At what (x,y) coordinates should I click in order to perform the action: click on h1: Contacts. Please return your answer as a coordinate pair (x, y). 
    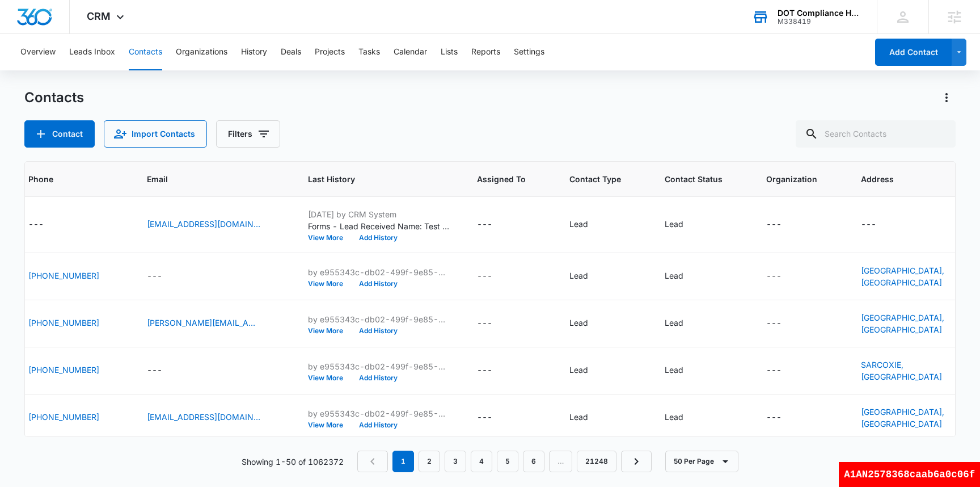
    Looking at the image, I should click on (54, 98).